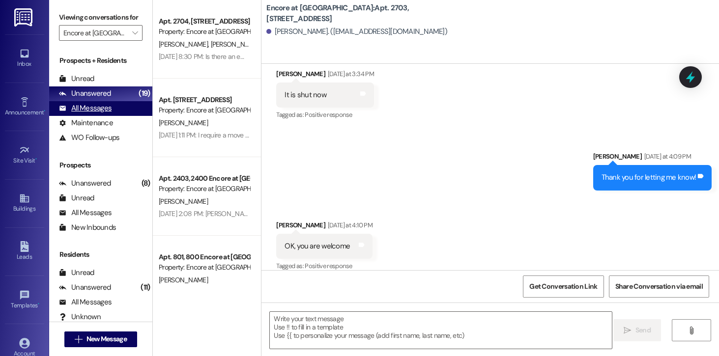 This screenshot has height=356, width=719. Describe the element at coordinates (107, 339) in the screenshot. I see `span: New Message` at that location.